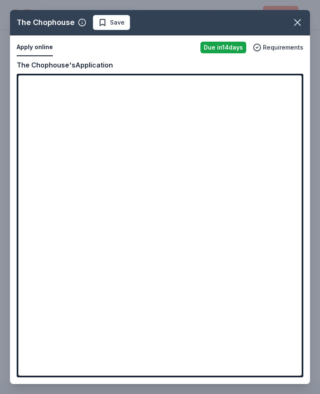 The image size is (320, 394). Describe the element at coordinates (35, 47) in the screenshot. I see `button: Apply online` at that location.